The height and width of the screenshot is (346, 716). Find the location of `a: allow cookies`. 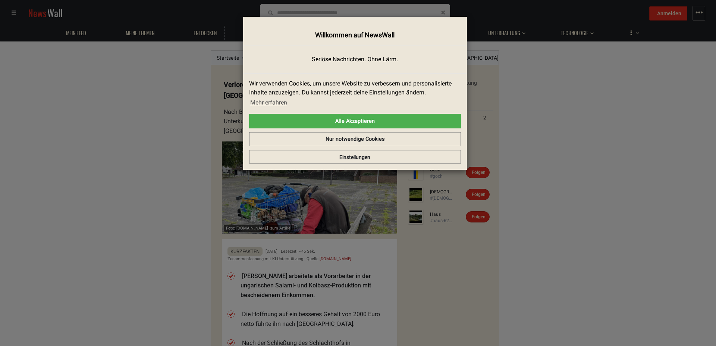

a: allow cookies is located at coordinates (355, 121).